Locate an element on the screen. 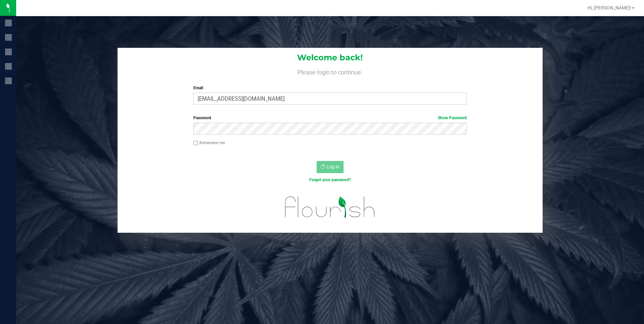  span: Password is located at coordinates (202, 118).